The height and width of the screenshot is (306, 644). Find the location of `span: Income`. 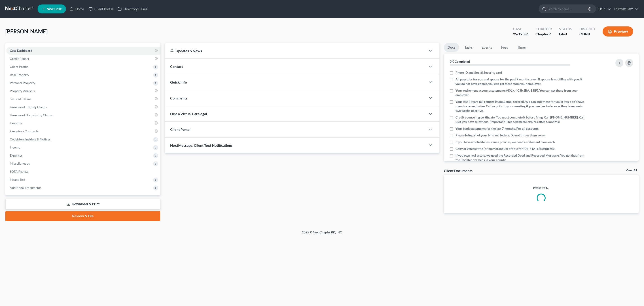

span: Income is located at coordinates (15, 147).